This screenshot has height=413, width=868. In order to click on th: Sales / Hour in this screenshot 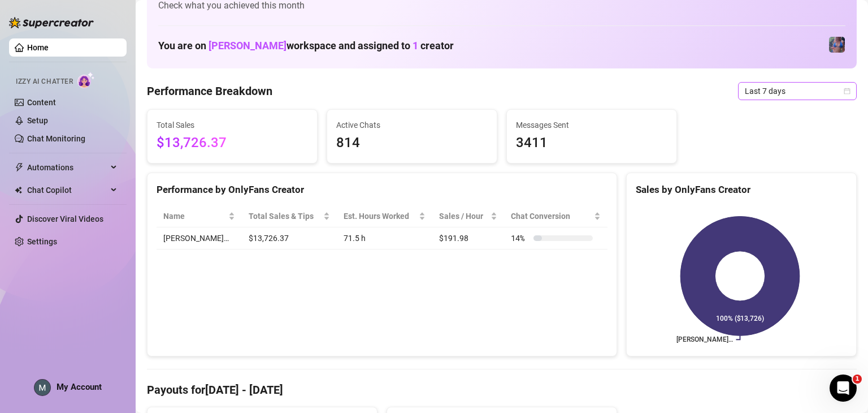, I will do `click(469, 216)`.